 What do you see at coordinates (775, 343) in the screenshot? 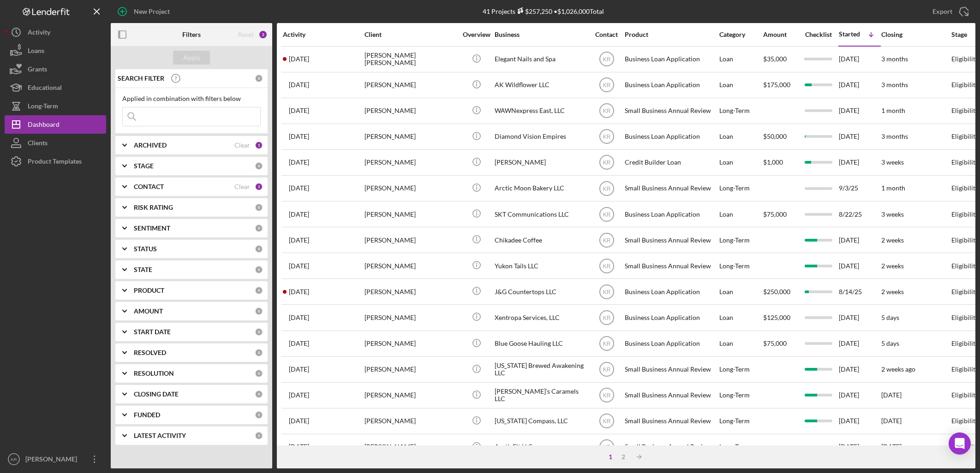
I see `span: $75,000` at bounding box center [775, 343].